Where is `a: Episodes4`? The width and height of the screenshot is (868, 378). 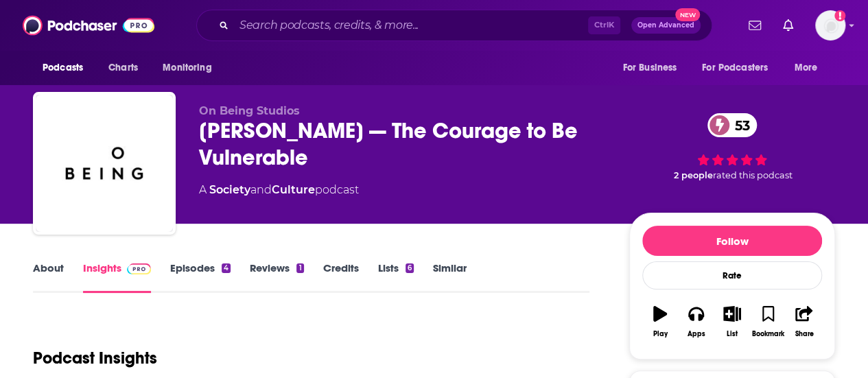 a: Episodes4 is located at coordinates (201, 278).